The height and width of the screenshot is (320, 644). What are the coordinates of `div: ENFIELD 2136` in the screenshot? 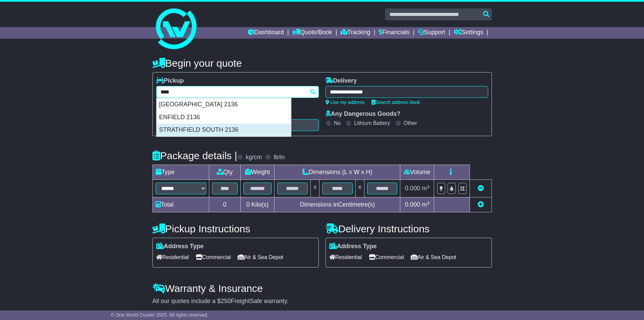 It's located at (224, 117).